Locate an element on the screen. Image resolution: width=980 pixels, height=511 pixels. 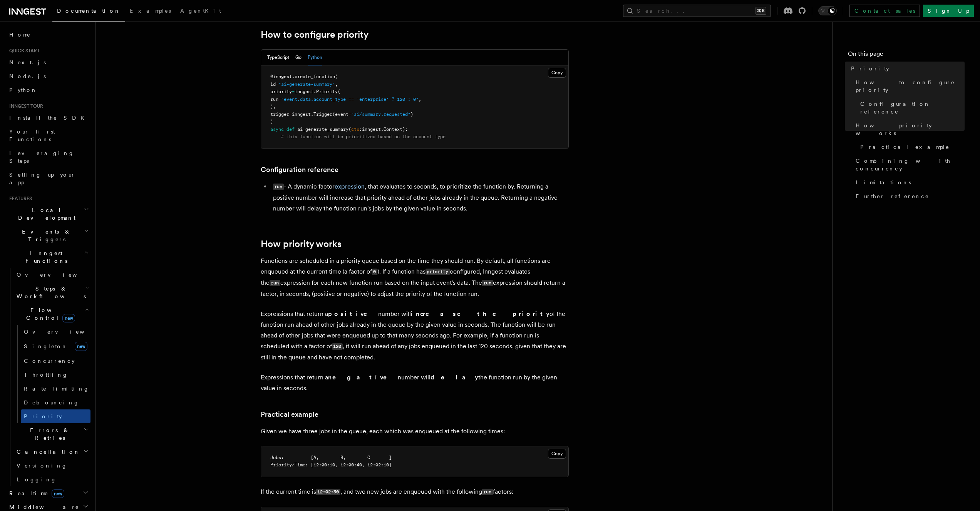
p: Given we have three jobs in the queue, each which was enqueued at the following times: is located at coordinates (415, 431).